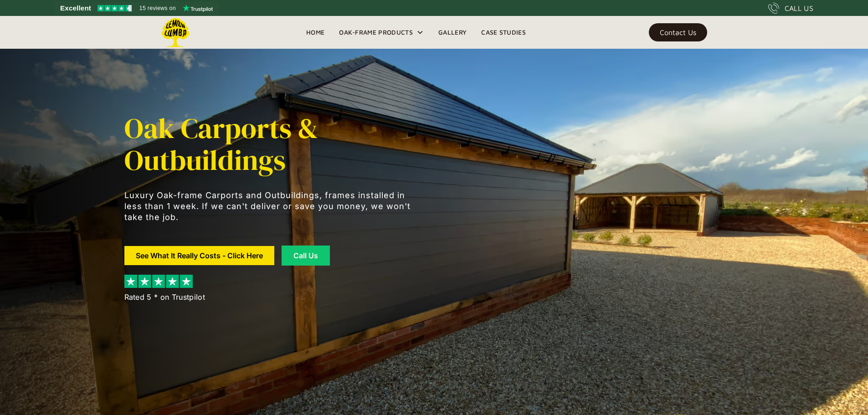 The height and width of the screenshot is (415, 868). Describe the element at coordinates (199, 256) in the screenshot. I see `a: See What It Really Costs - Click Here` at that location.